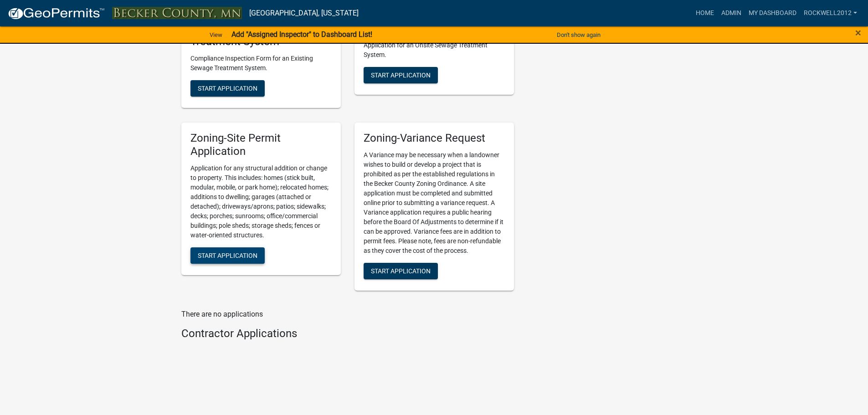 Image resolution: width=868 pixels, height=415 pixels. I want to click on p: A Variance may be necessary when a landowner wishes to build or develop a project that is prohibi..., so click(434, 203).